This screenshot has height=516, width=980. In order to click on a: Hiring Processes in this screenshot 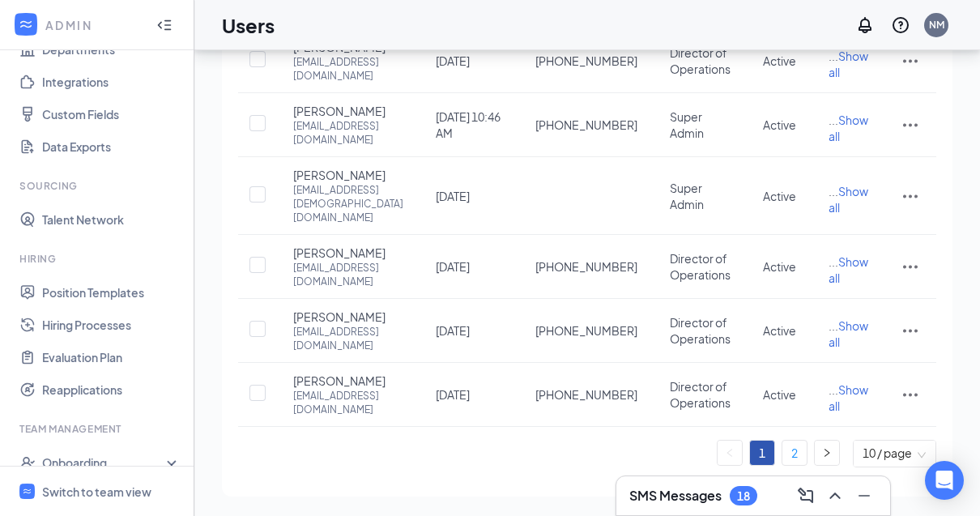, I will do `click(111, 324)`.